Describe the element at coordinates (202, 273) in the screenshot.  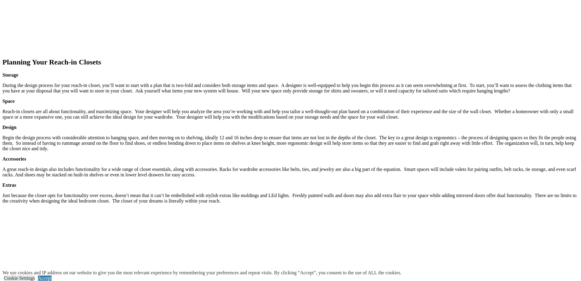
I see `div: We use cookies and IP address on our website to give you the most relevant experience by remember...` at that location.